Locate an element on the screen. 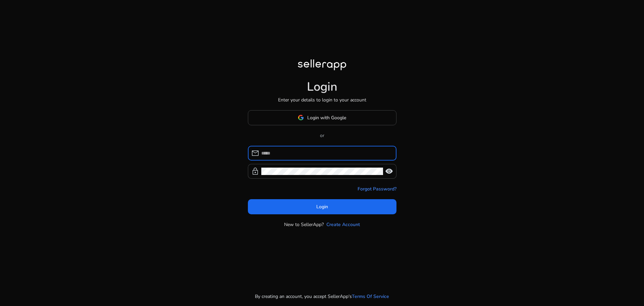 This screenshot has height=306, width=644. span: Login is located at coordinates (322, 206).